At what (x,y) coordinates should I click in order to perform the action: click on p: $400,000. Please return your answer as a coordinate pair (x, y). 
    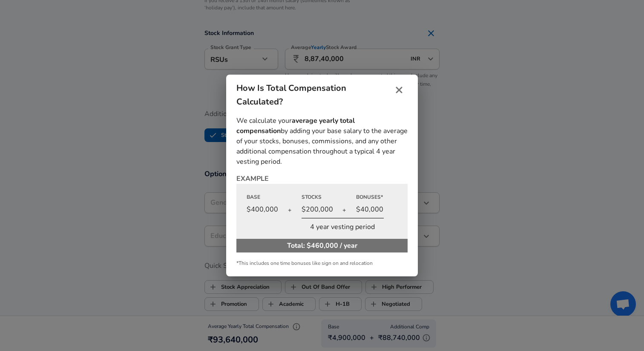
    Looking at the image, I should click on (267, 209).